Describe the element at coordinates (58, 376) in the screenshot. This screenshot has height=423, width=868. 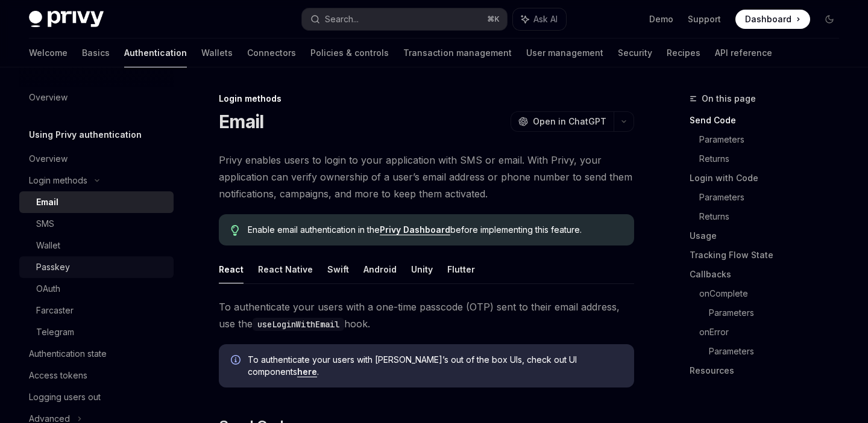
I see `div: Access tokens` at that location.